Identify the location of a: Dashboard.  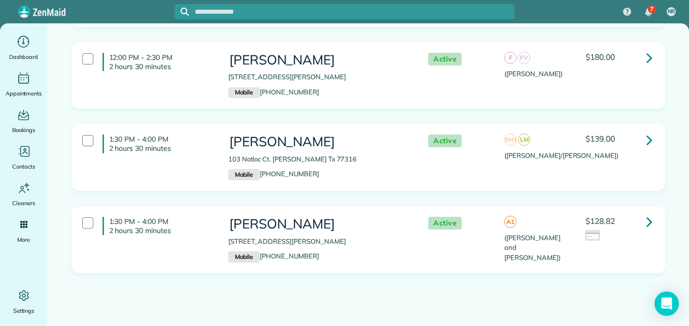
(23, 48).